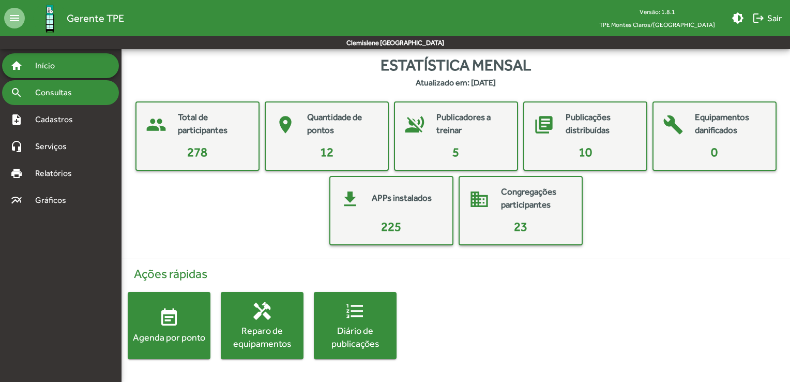  Describe the element at coordinates (17, 66) in the screenshot. I see `mat-icon: home` at that location.